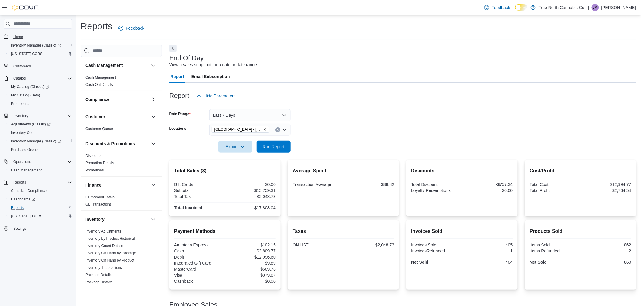  What do you see at coordinates (131, 28) in the screenshot?
I see `a: Feedback` at bounding box center [131, 28].